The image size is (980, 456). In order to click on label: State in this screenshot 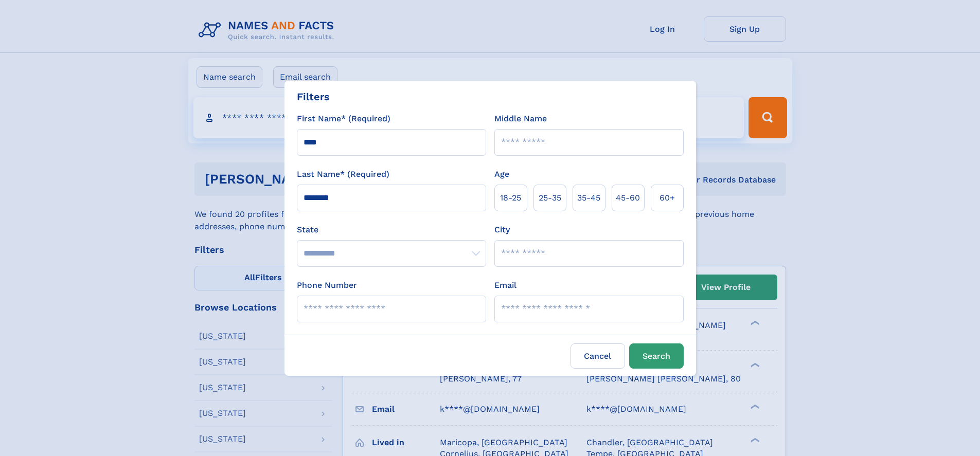, I will do `click(391, 230)`.